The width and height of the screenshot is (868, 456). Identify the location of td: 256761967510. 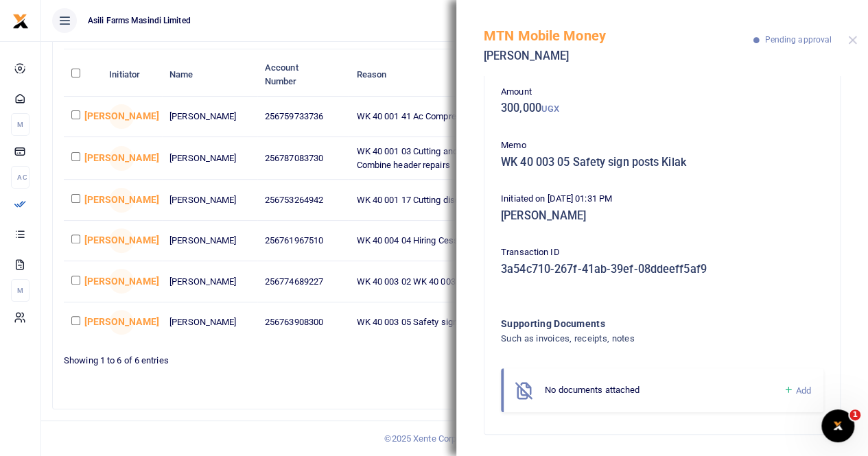
(303, 241).